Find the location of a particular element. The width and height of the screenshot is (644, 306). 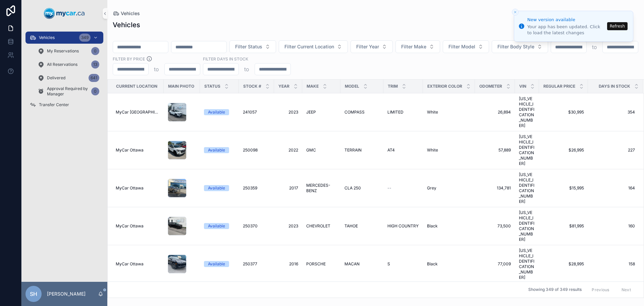

span: AT4 is located at coordinates (391, 150).